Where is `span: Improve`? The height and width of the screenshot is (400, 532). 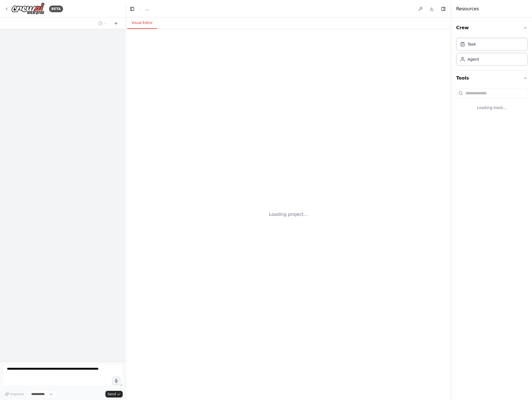
span: Improve is located at coordinates (17, 394).